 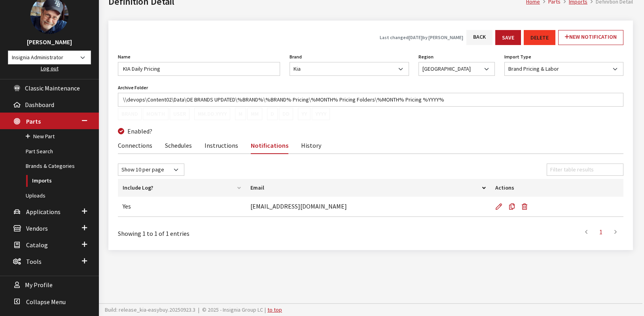 What do you see at coordinates (39, 105) in the screenshot?
I see `span: Dashboard` at bounding box center [39, 105].